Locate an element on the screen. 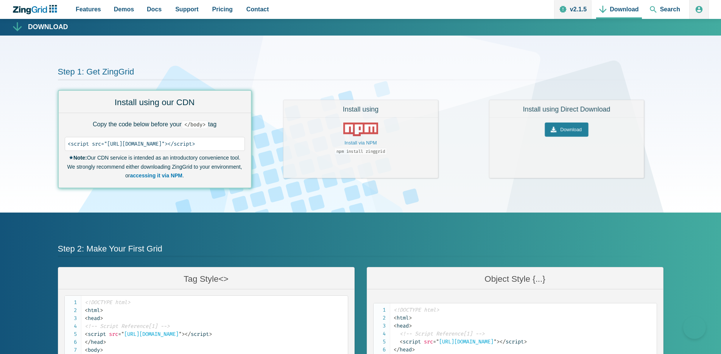  span: Support is located at coordinates (187, 9).